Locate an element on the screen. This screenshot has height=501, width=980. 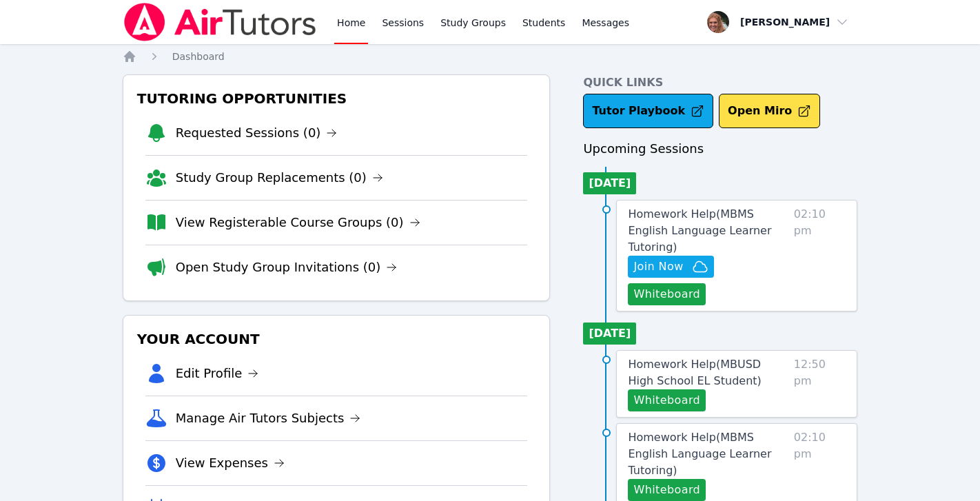
img: Air Tutors is located at coordinates (220, 22).